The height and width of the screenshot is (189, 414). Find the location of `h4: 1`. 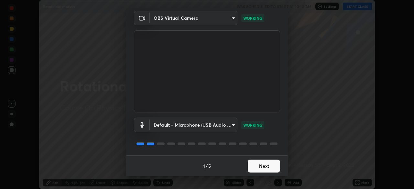

h4: 1 is located at coordinates (204, 166).